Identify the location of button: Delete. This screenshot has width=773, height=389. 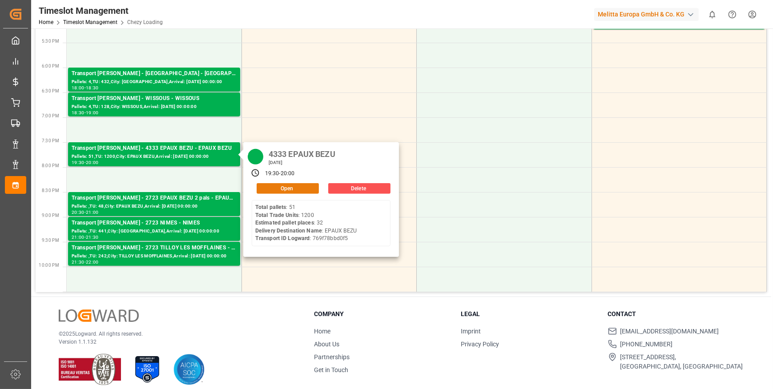
(359, 189).